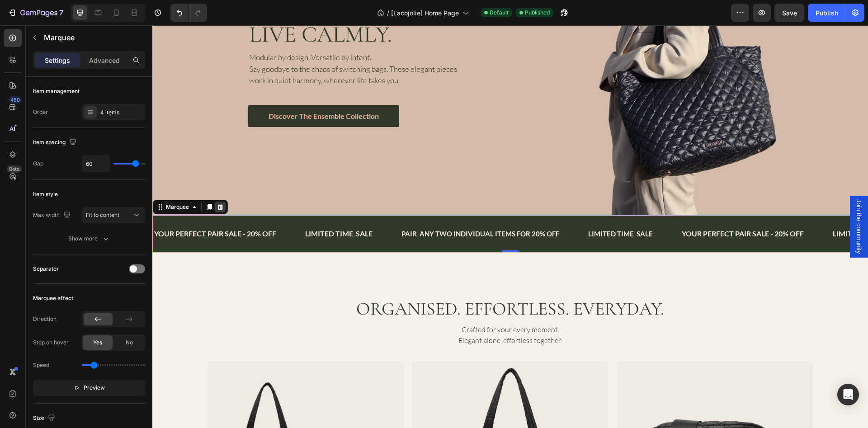 The width and height of the screenshot is (868, 428). Describe the element at coordinates (93, 37) in the screenshot. I see `p: Marquee` at that location.